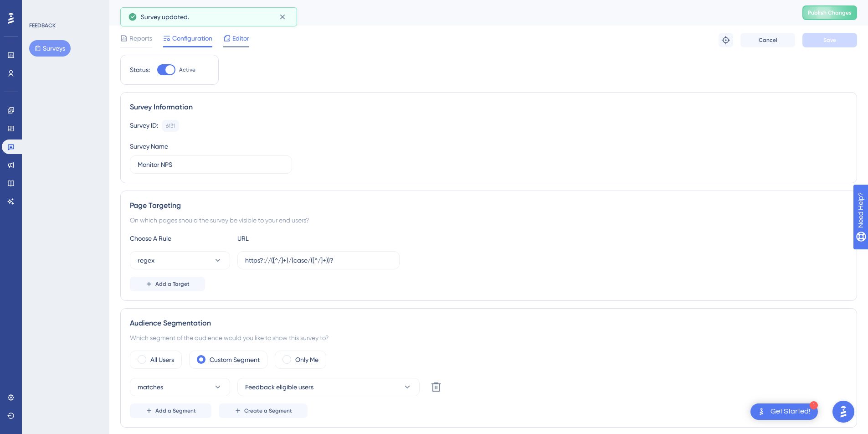 This screenshot has height=434, width=868. What do you see at coordinates (450, 13) in the screenshot?
I see `div: Monitor NPS` at bounding box center [450, 13].